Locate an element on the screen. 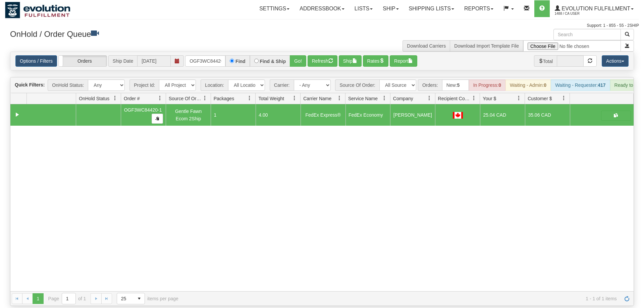 This screenshot has height=308, width=644. a: Lists is located at coordinates (363, 9).